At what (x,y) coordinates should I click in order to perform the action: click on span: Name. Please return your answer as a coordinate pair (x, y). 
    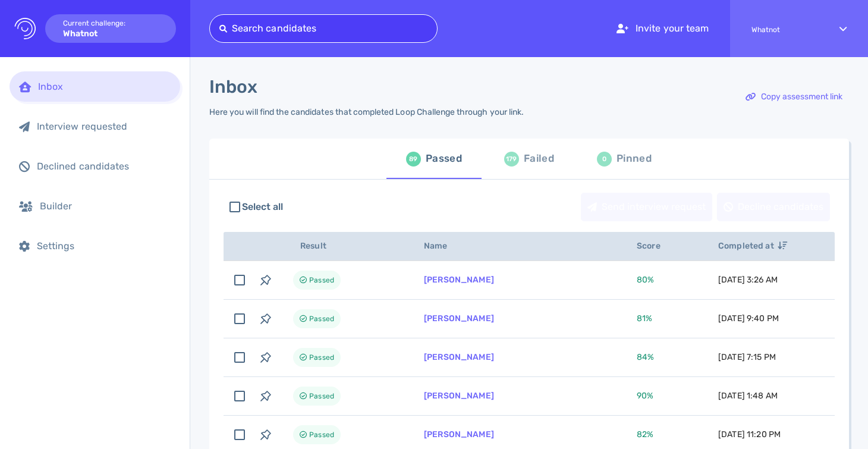
    Looking at the image, I should click on (442, 246).